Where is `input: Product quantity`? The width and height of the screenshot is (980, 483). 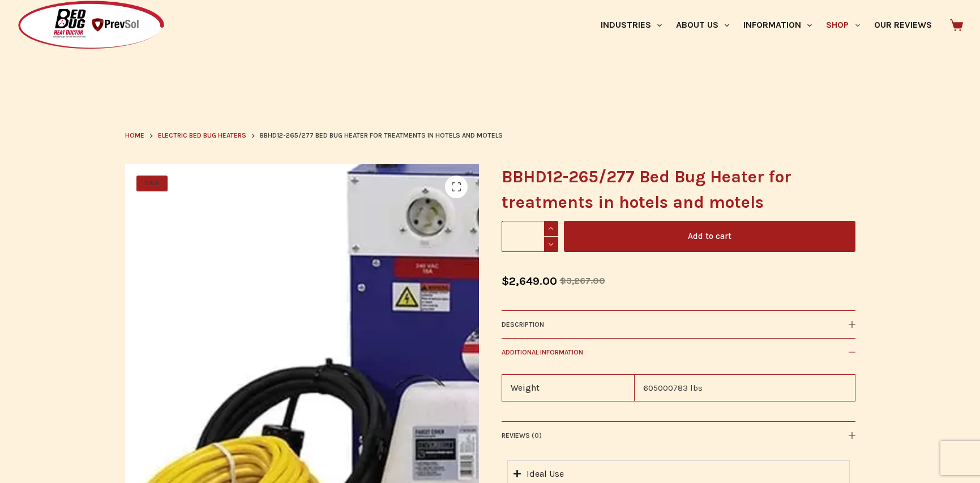
input: Product quantity is located at coordinates (530, 236).